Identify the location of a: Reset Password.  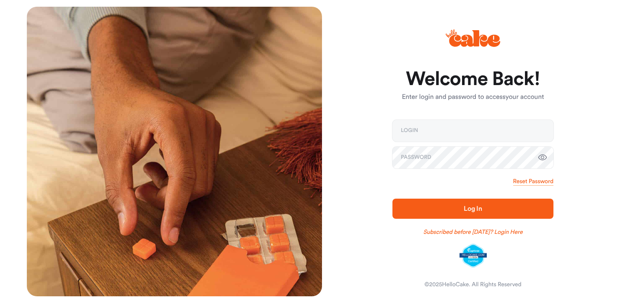
(533, 182).